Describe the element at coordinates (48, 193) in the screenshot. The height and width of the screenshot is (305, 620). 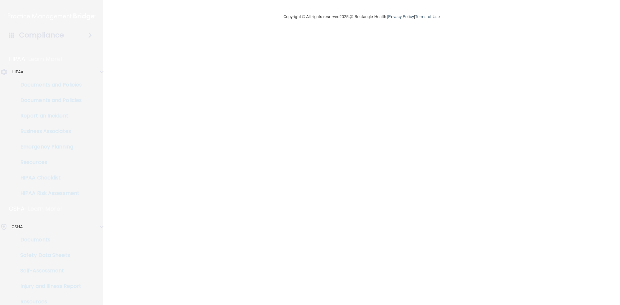
I see `p: HIPAA Risk Assessment` at that location.